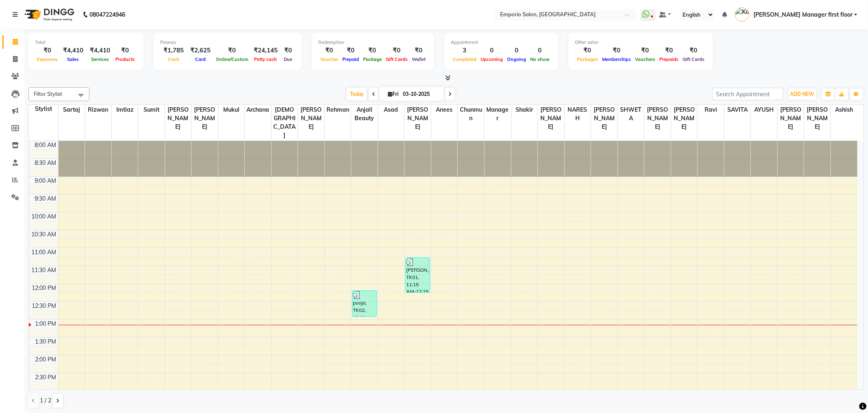  What do you see at coordinates (46, 163) in the screenshot?
I see `div: 8:30 AM` at bounding box center [46, 163].